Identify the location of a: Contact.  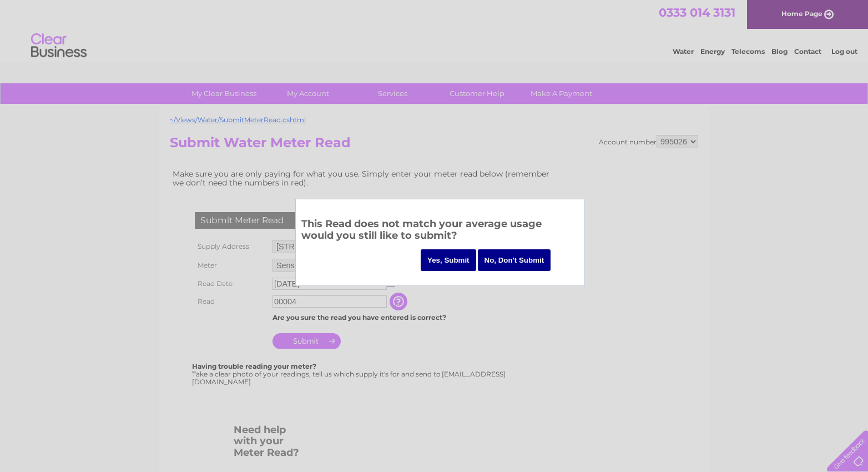
(807, 51).